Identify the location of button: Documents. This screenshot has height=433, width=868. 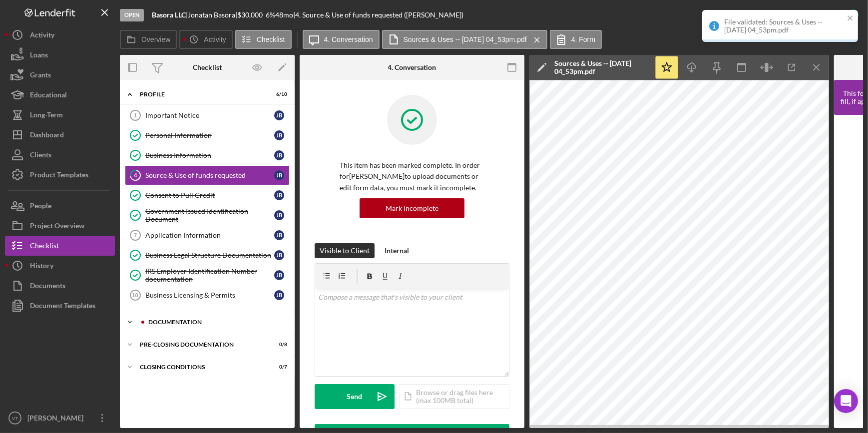
(60, 286).